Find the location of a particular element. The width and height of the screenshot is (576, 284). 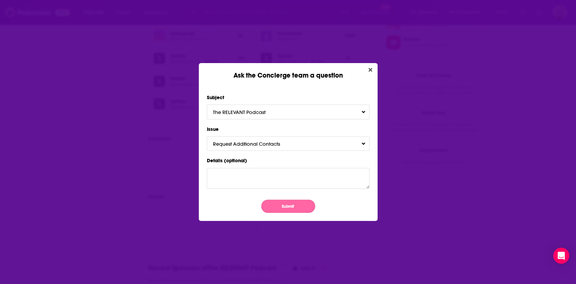

label: Subject is located at coordinates (288, 98).